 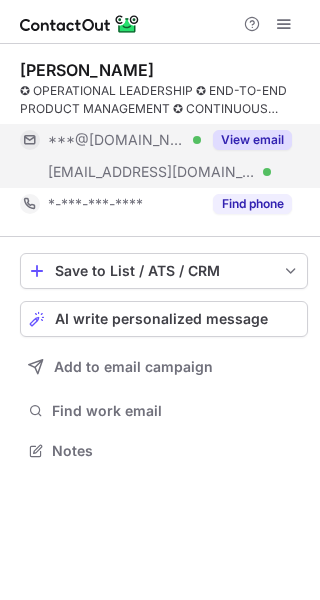 I want to click on img: ContactOut v5.3.10, so click(x=80, y=24).